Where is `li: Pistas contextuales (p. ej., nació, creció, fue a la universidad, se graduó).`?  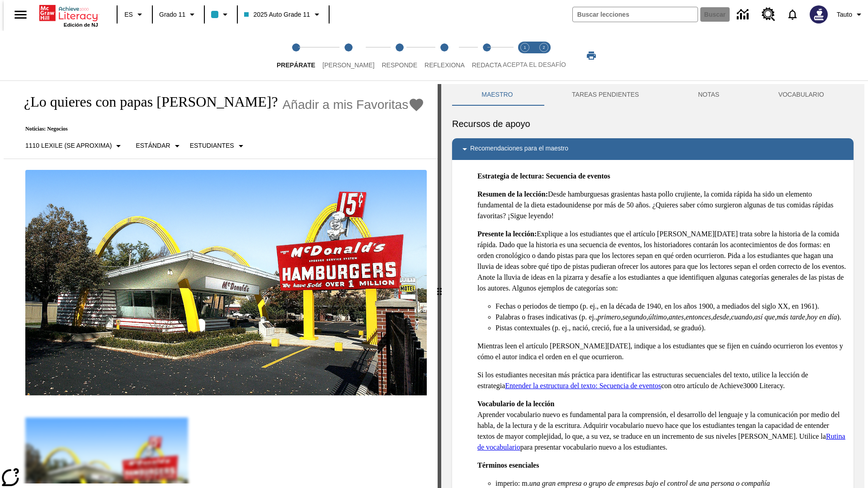
li: Pistas contextuales (p. ej., nació, creció, fue a la universidad, se graduó). is located at coordinates (671, 328).